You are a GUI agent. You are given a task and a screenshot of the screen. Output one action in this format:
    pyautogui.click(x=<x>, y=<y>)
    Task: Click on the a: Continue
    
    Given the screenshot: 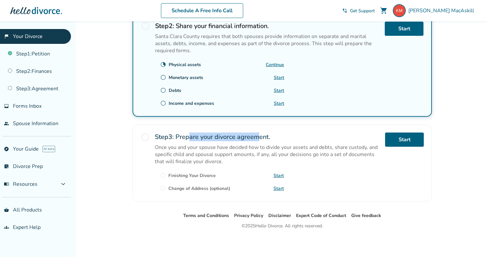 What is the action you would take?
    pyautogui.click(x=275, y=65)
    